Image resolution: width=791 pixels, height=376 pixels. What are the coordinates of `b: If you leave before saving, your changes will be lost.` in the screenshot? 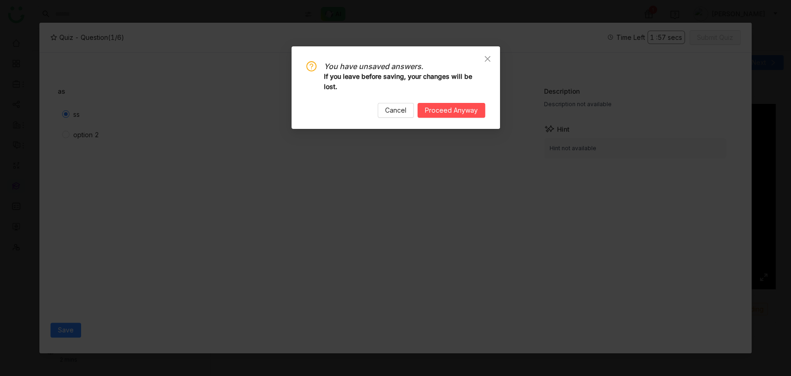 It's located at (398, 81).